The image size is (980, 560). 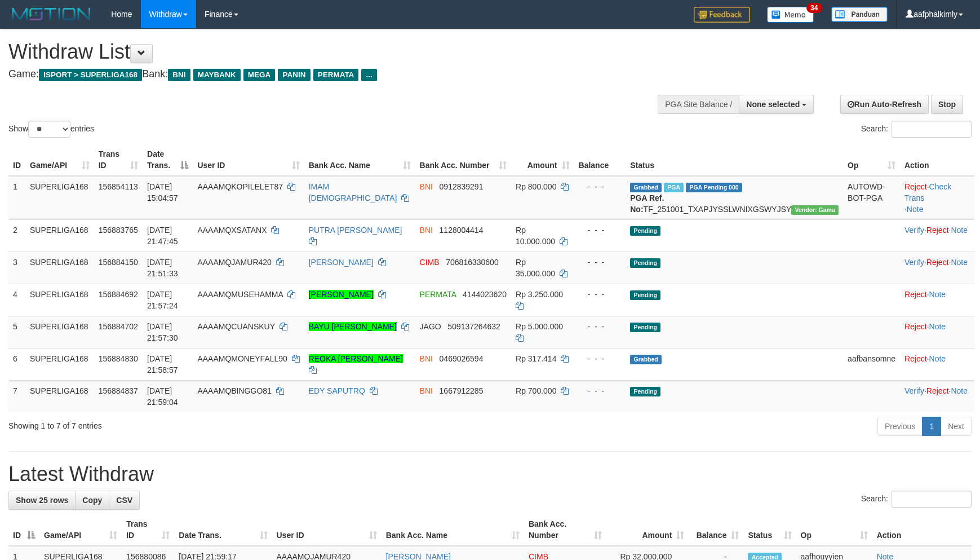 What do you see at coordinates (236, 326) in the screenshot?
I see `span: AAAAMQCUANSKUY` at bounding box center [236, 326].